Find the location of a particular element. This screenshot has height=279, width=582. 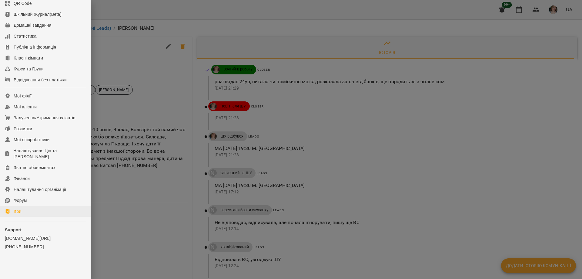

p: Support is located at coordinates (45, 230).